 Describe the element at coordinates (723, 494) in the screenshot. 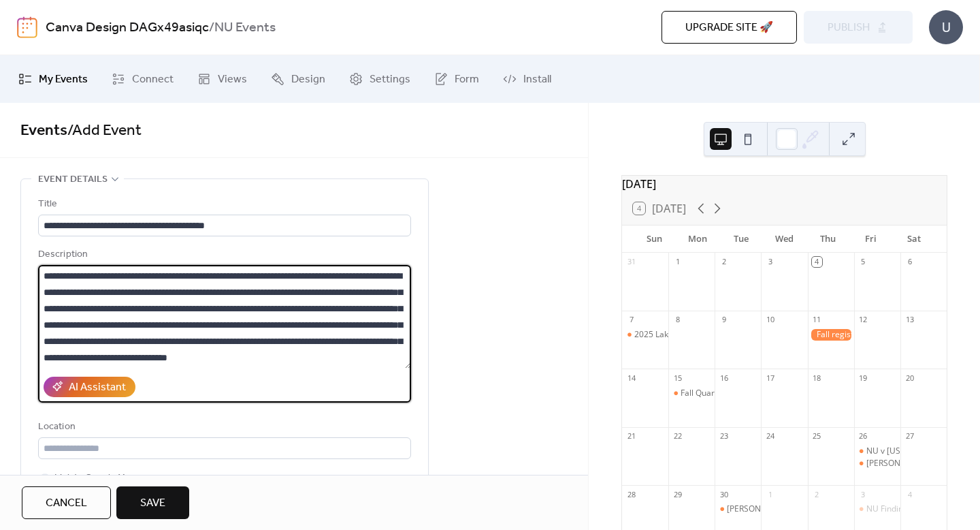

I see `div: 30` at that location.